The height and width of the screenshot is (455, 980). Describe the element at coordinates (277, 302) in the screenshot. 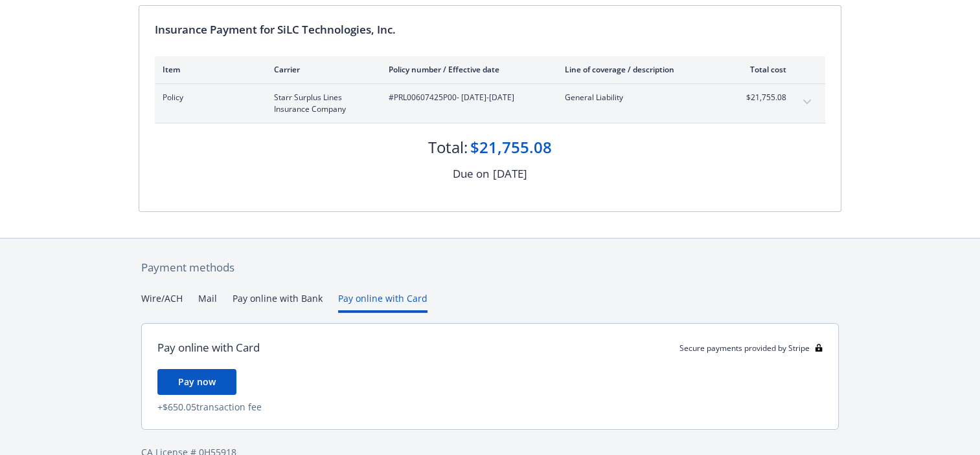

I see `button: Pay online with Bank` at that location.